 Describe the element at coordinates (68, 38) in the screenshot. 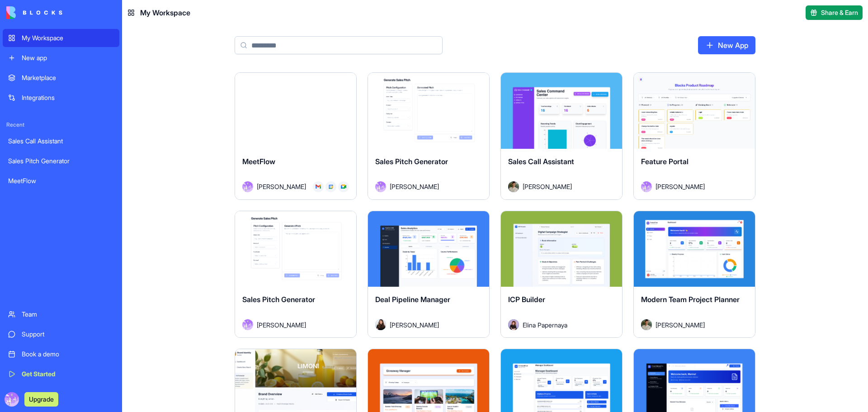

I see `div: My Workspace` at that location.